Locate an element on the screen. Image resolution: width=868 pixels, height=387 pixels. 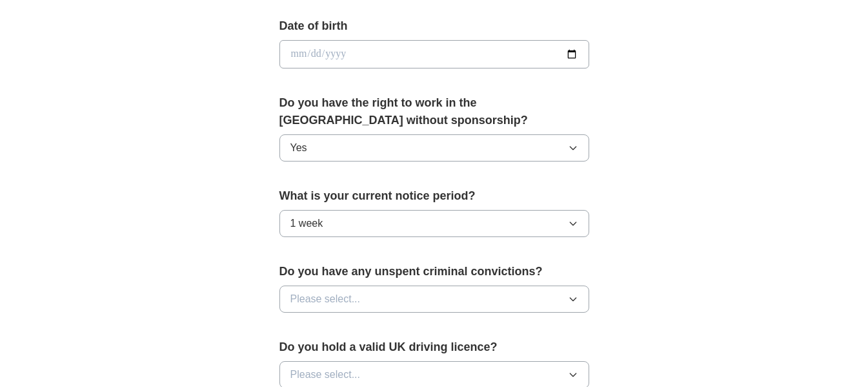
label: What is your current notice period? is located at coordinates (434, 195).